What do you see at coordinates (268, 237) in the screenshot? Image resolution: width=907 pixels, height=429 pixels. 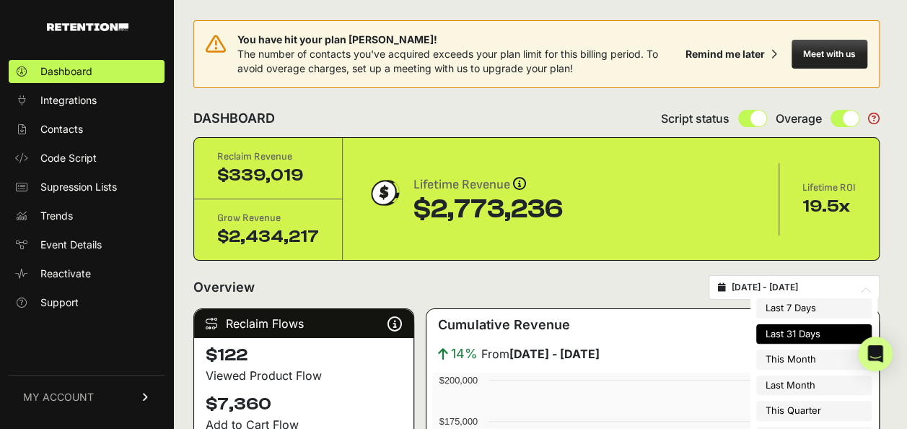 I see `div: $2,434,217` at bounding box center [268, 237].